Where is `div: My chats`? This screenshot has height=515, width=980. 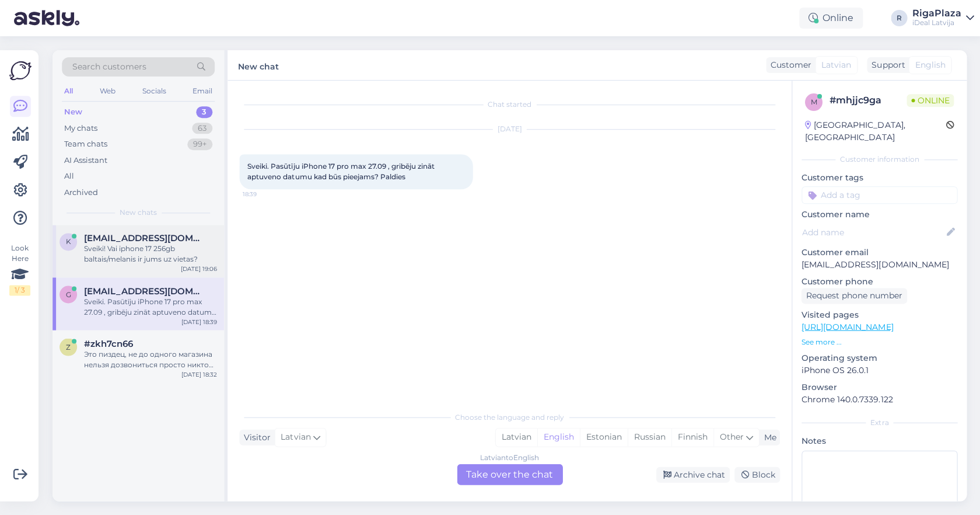 div: My chats is located at coordinates (80, 128).